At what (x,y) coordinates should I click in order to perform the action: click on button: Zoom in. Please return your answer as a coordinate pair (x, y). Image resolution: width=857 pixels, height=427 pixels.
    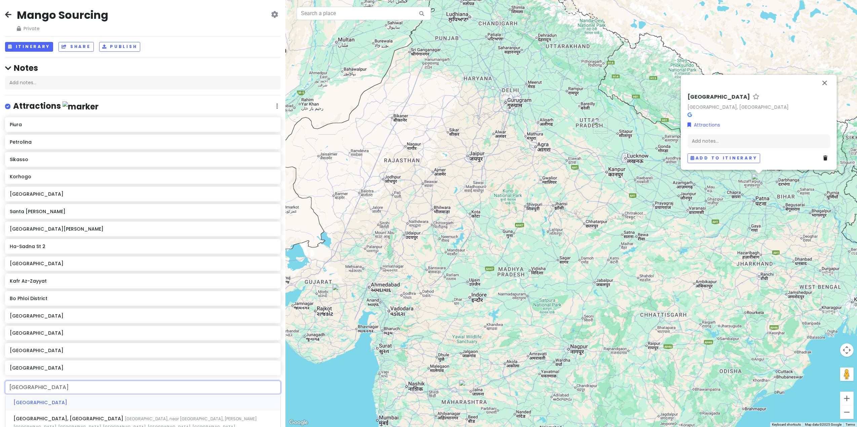
    Looking at the image, I should click on (847, 399).